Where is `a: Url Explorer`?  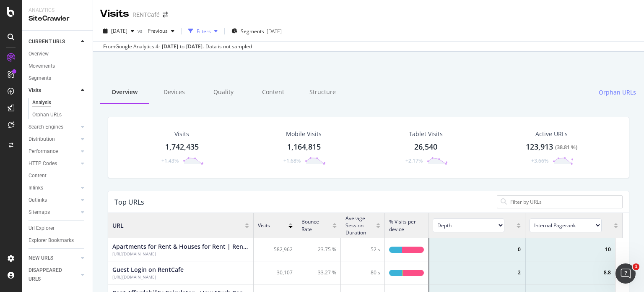
a: Url Explorer is located at coordinates (58, 228).